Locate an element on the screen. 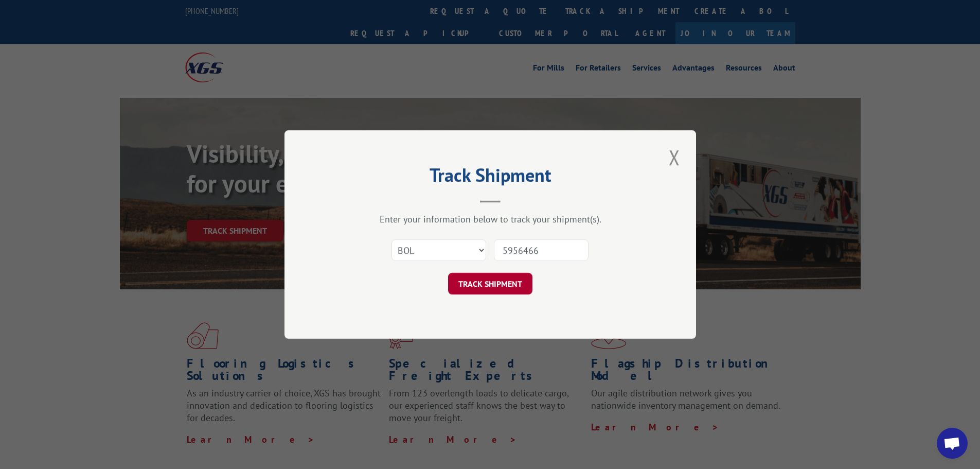 The image size is (980, 469). h2: Track Shipment is located at coordinates (490, 178).